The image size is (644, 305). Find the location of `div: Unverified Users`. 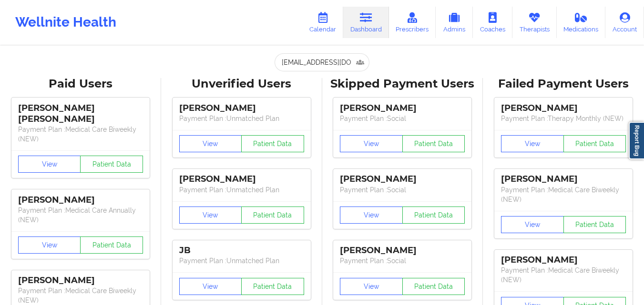

div: Unverified Users is located at coordinates (242, 84).